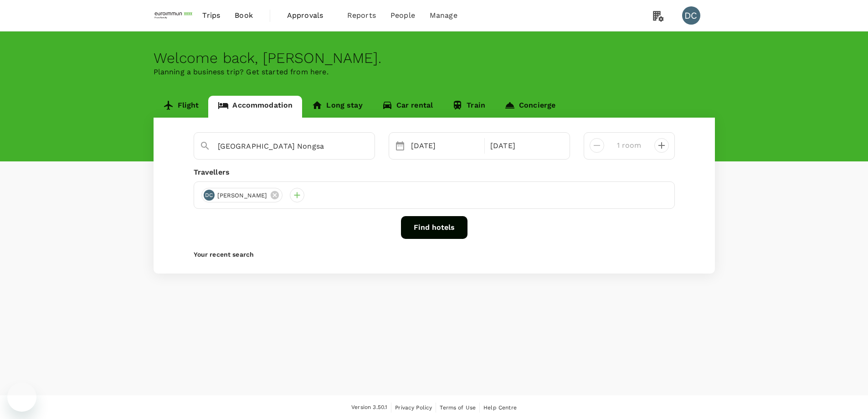 This screenshot has height=419, width=868. Describe the element at coordinates (434, 254) in the screenshot. I see `p: Your recent search` at that location.